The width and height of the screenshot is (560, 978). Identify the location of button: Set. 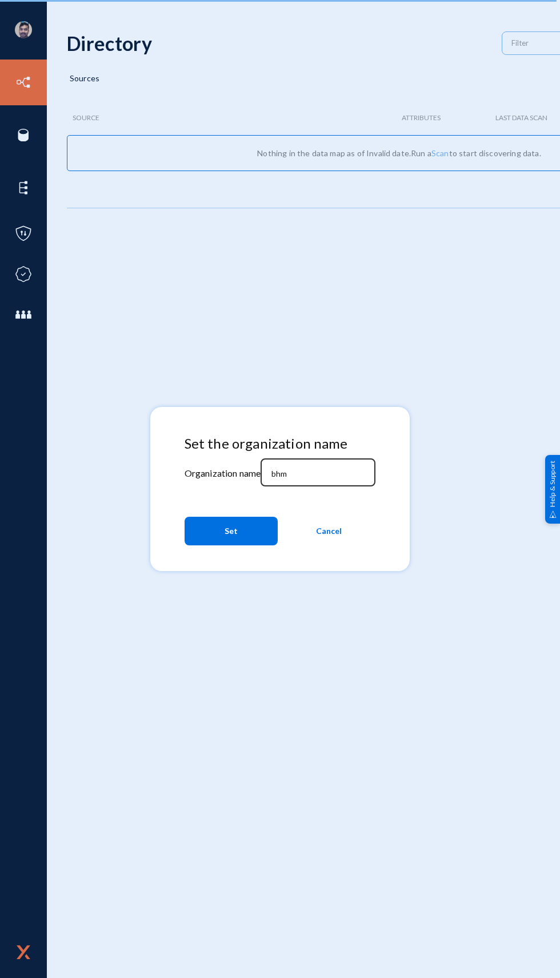
(231, 531).